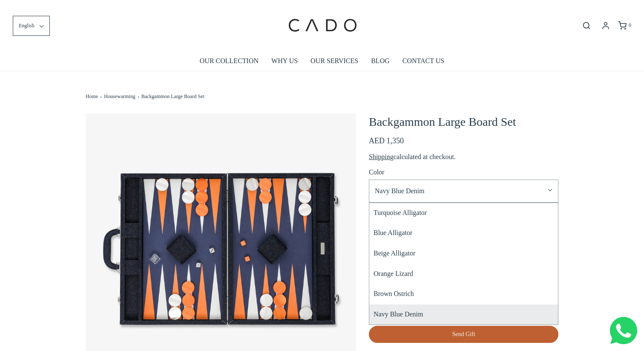 Image resolution: width=644 pixels, height=351 pixels. I want to click on span: Backgammon Large Board Set, so click(173, 97).